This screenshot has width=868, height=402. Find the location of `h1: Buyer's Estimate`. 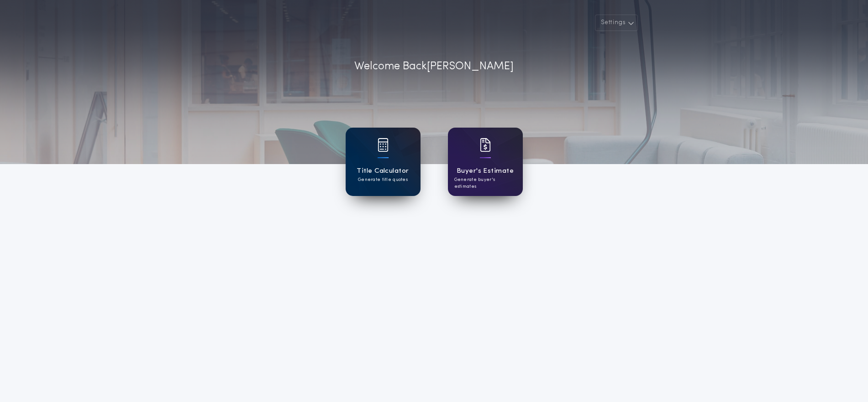

h1: Buyer's Estimate is located at coordinates (484, 171).